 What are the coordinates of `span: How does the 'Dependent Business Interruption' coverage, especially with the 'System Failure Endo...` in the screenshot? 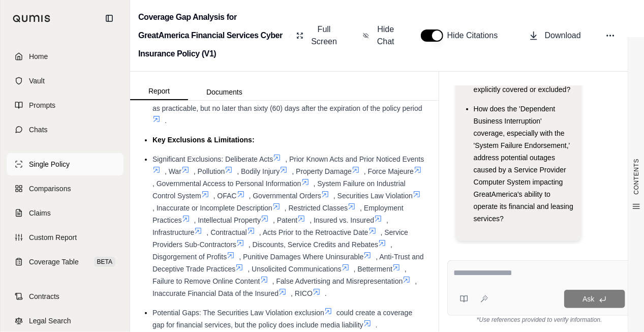 It's located at (524, 163).